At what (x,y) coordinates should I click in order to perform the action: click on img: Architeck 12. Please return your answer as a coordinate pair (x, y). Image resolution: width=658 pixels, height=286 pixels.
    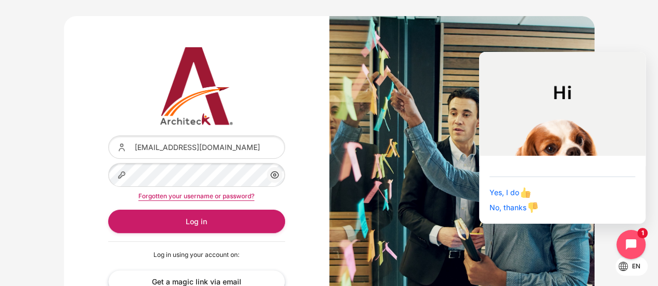
    Looking at the image, I should click on (196, 86).